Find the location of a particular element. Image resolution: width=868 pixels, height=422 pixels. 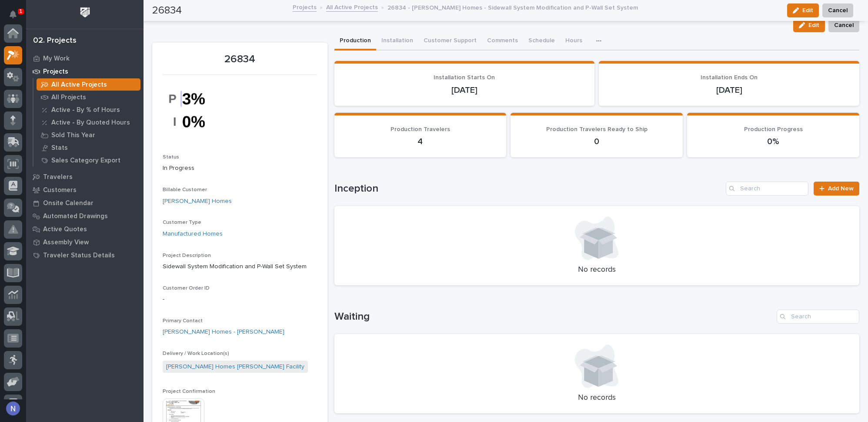

p: Automated Drawings is located at coordinates (75, 216).